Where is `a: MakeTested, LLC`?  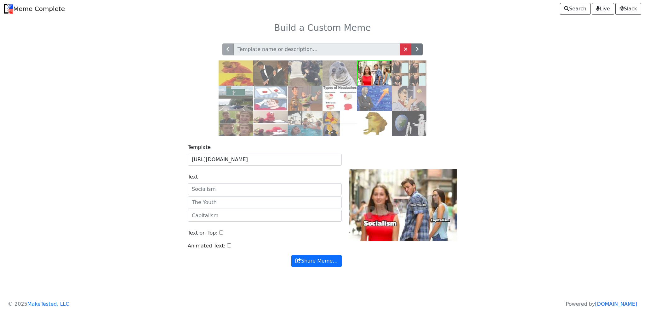
a: MakeTested, LLC is located at coordinates (48, 304).